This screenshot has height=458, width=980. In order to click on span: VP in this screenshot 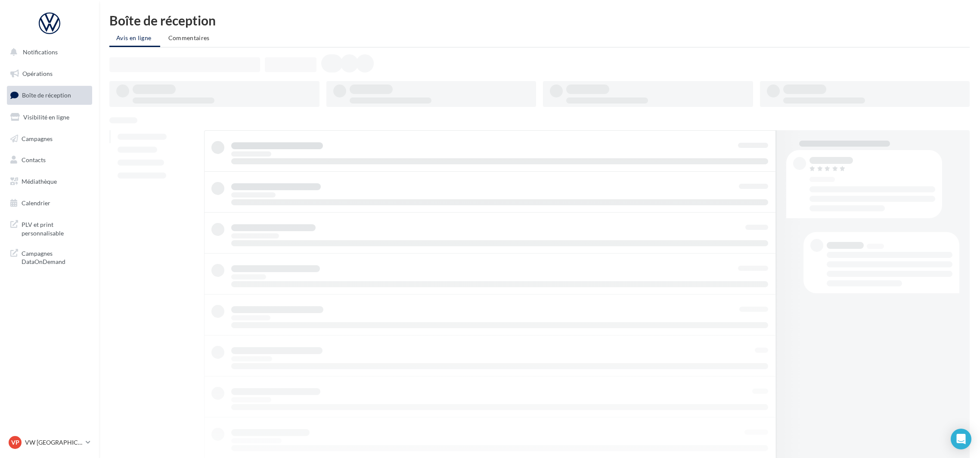, I will do `click(15, 442)`.